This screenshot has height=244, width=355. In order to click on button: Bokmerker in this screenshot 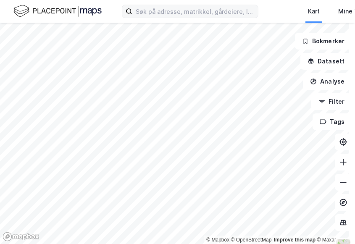, I will do `click(323, 41)`.